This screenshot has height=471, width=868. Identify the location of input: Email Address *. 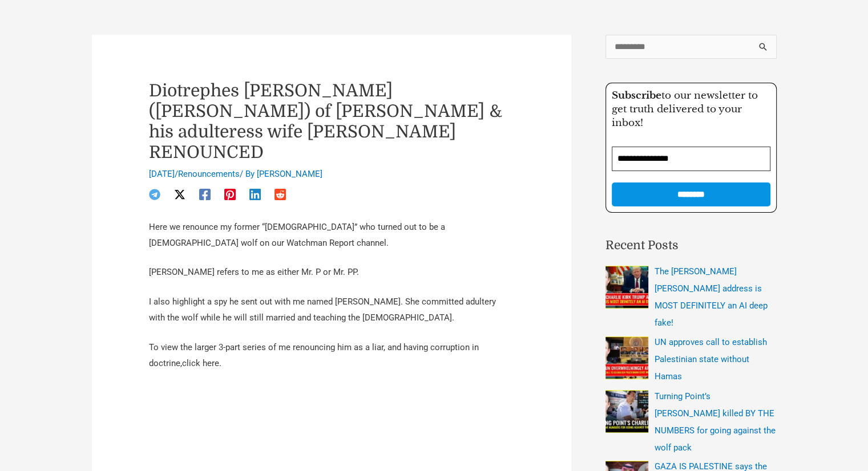
(691, 159).